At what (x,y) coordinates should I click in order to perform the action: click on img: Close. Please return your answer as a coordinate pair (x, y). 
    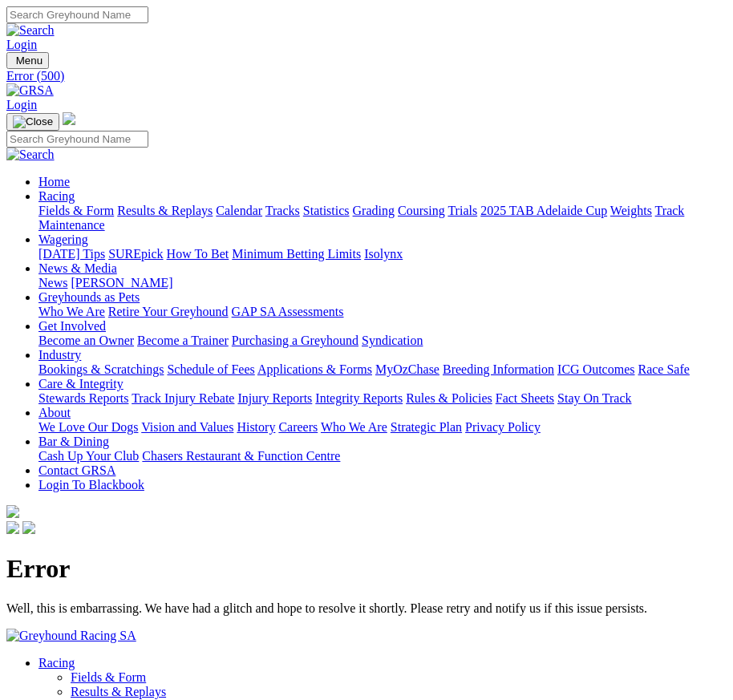
    Looking at the image, I should click on (33, 122).